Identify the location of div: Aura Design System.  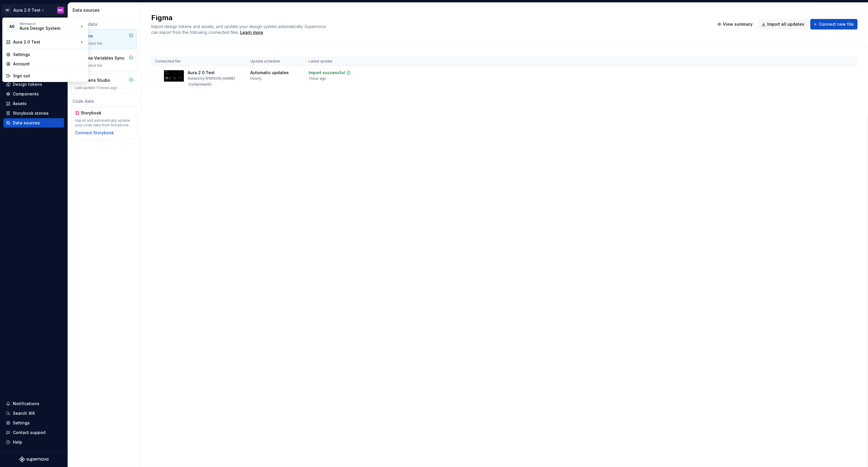
(45, 28).